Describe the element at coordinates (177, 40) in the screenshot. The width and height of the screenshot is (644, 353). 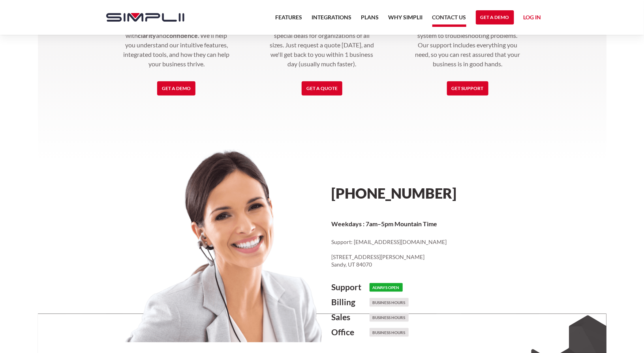
I see `p: Our dedicated reps are ready to answer your questions with and . We'll help you understand our in...` at that location.